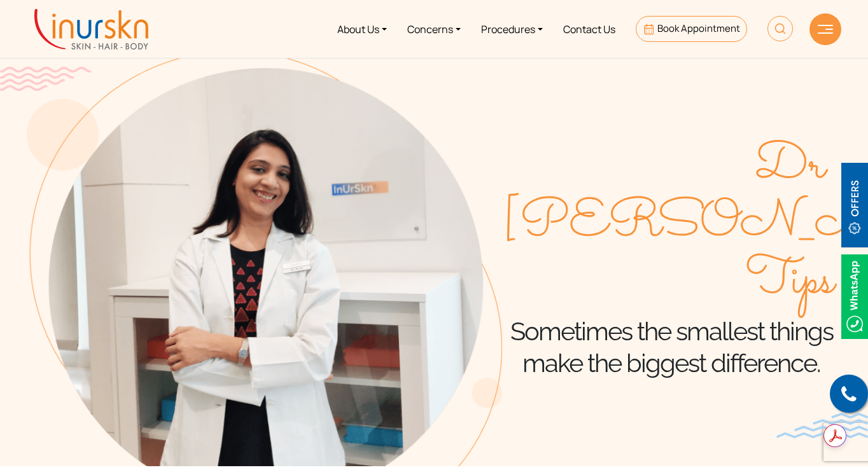  What do you see at coordinates (589, 28) in the screenshot?
I see `a: Contact Us` at bounding box center [589, 28].